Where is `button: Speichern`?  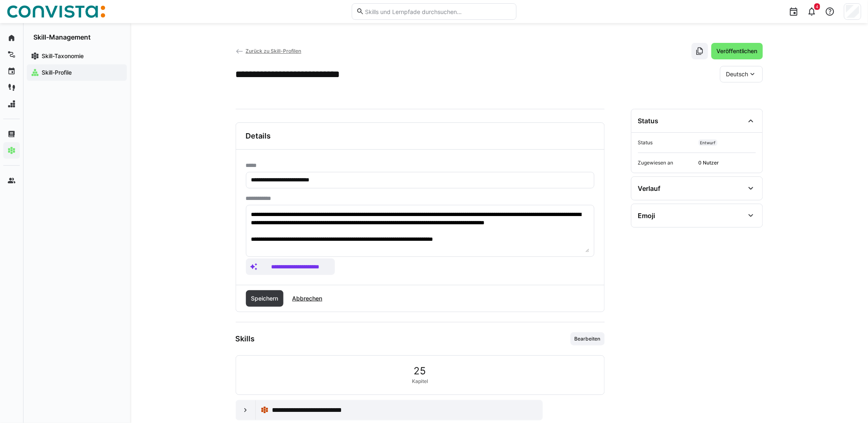
button: Speichern is located at coordinates (265, 298).